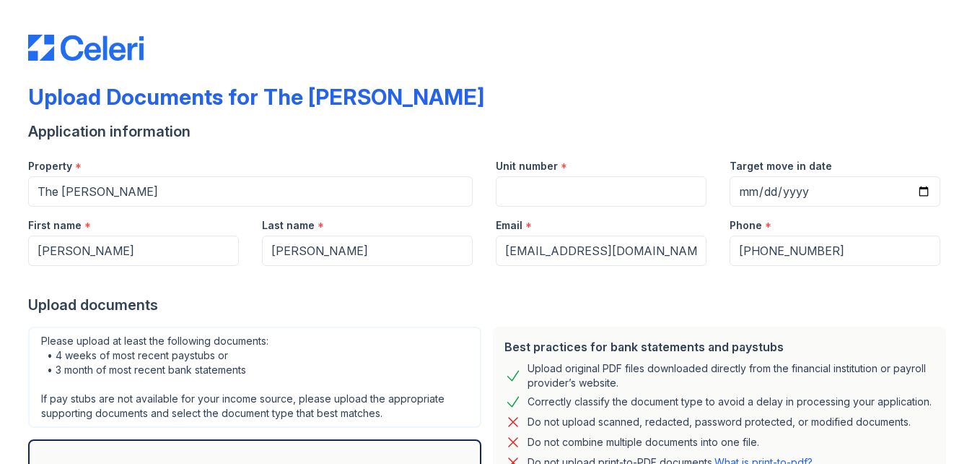 The image size is (980, 464). What do you see at coordinates (54, 225) in the screenshot?
I see `label: First name` at bounding box center [54, 225].